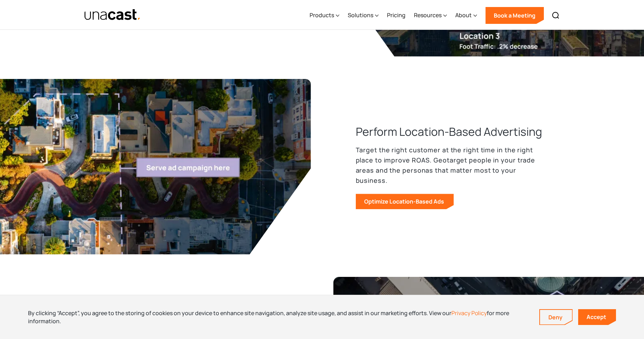 Image resolution: width=644 pixels, height=339 pixels. What do you see at coordinates (469, 313) in the screenshot?
I see `a: Privacy Policy` at bounding box center [469, 313].